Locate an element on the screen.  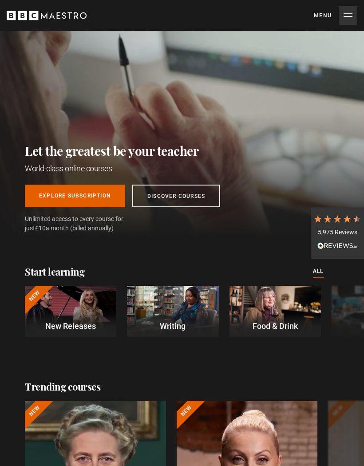
div: Read All Reviews is located at coordinates (337, 247).